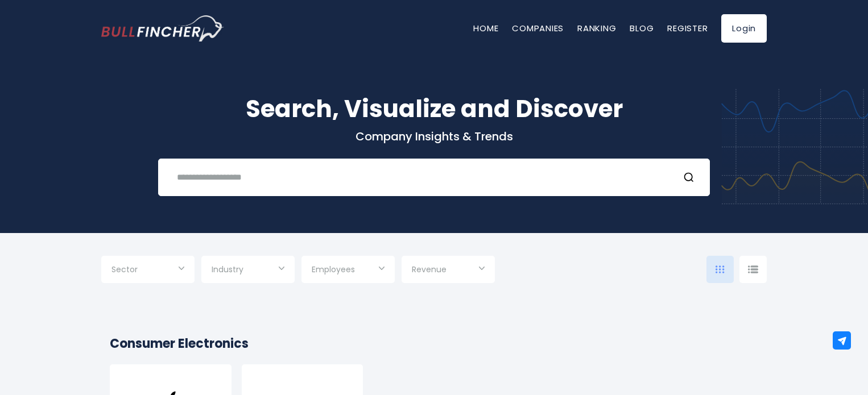 This screenshot has width=868, height=395. What do you see at coordinates (720, 269) in the screenshot?
I see `img: icon-comp-grid.svg` at bounding box center [720, 269].